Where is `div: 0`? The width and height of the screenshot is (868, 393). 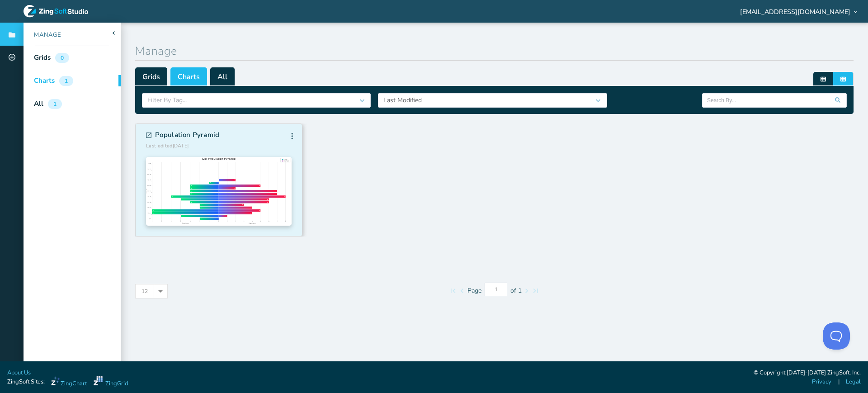 div: 0 is located at coordinates (62, 58).